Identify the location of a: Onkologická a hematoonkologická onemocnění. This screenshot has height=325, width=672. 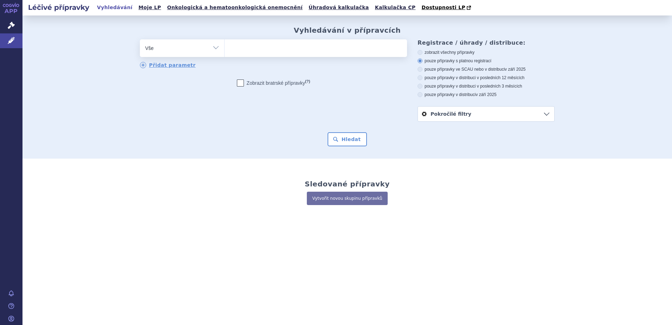
(235, 7).